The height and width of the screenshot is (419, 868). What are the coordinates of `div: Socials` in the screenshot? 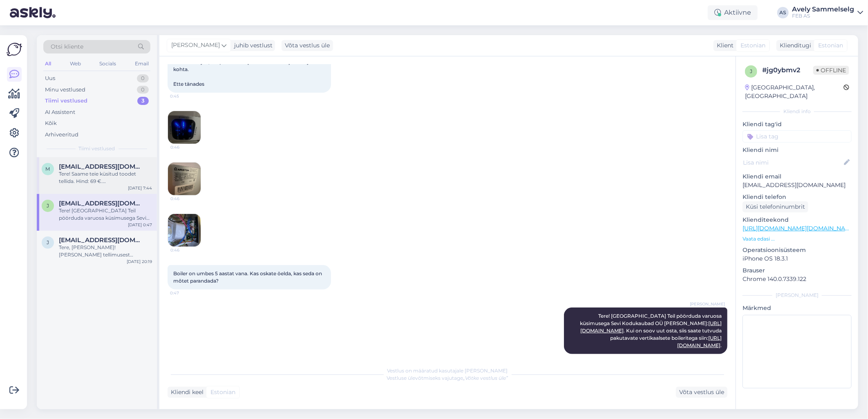 It's located at (108, 64).